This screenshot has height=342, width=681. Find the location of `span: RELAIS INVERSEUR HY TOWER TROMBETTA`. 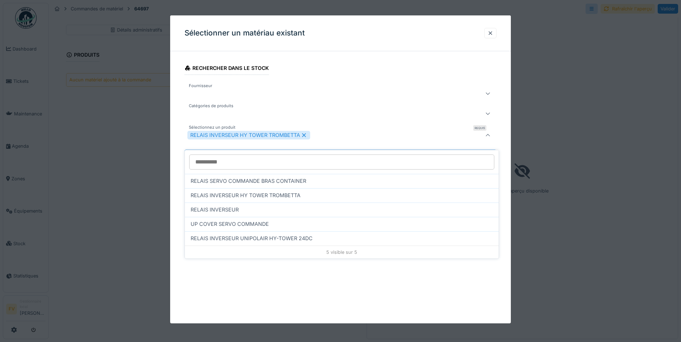

span: RELAIS INVERSEUR HY TOWER TROMBETTA is located at coordinates (245, 196).